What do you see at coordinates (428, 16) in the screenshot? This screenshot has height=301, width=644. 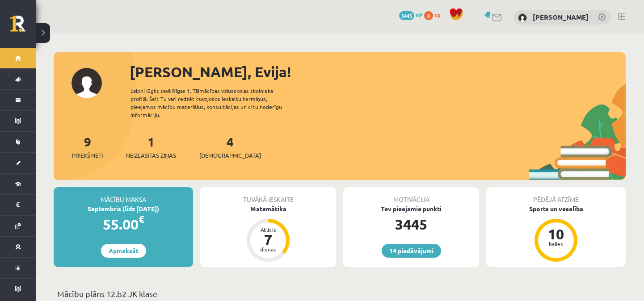 I see `span: 0` at bounding box center [428, 16].